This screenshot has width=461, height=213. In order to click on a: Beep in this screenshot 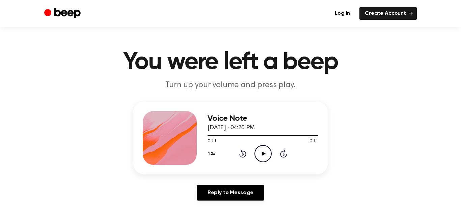, I will do `click(63, 13)`.